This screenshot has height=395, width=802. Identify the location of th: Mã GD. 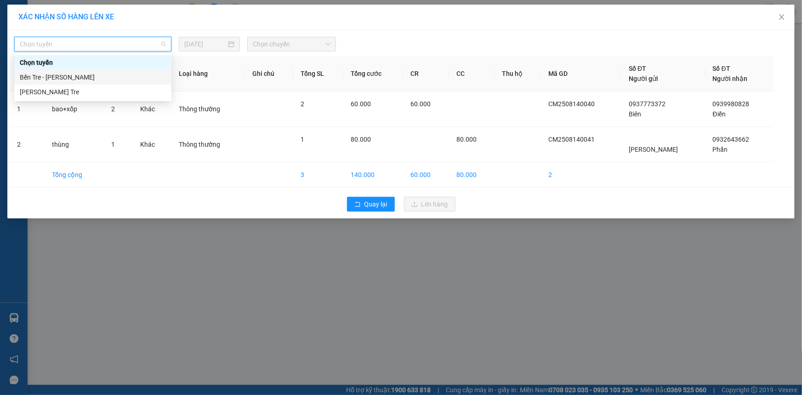
(581, 74).